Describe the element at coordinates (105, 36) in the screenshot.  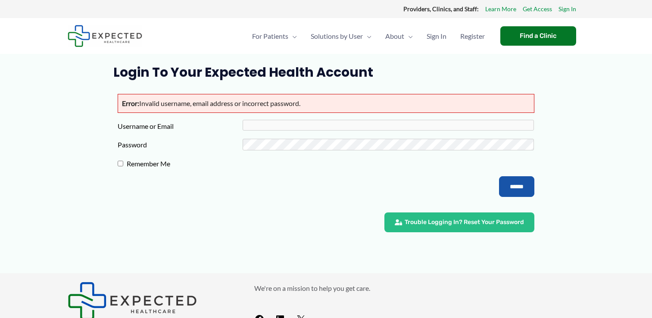
I see `img: Expected Healthcare Logo - side, dark font, small` at that location.